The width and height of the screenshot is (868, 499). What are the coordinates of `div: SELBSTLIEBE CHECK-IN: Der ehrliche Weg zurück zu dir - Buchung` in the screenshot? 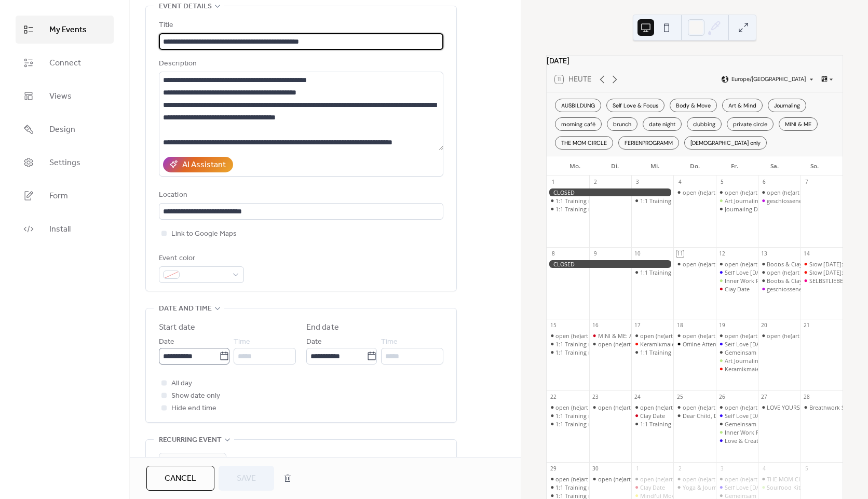 It's located at (821, 281).